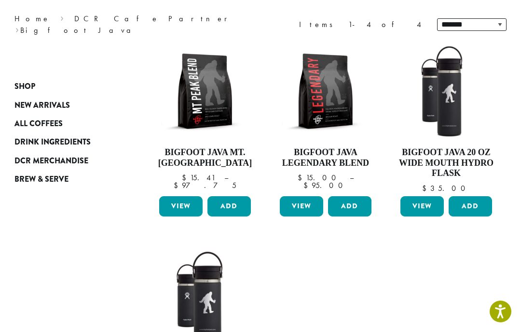  What do you see at coordinates (65, 142) in the screenshot?
I see `a: Drink Ingredients` at bounding box center [65, 142].